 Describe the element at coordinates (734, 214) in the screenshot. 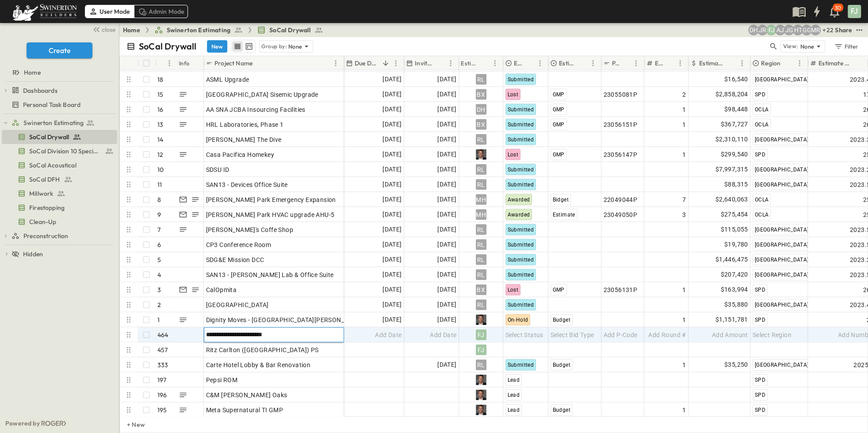

I see `span: $275,454` at that location.